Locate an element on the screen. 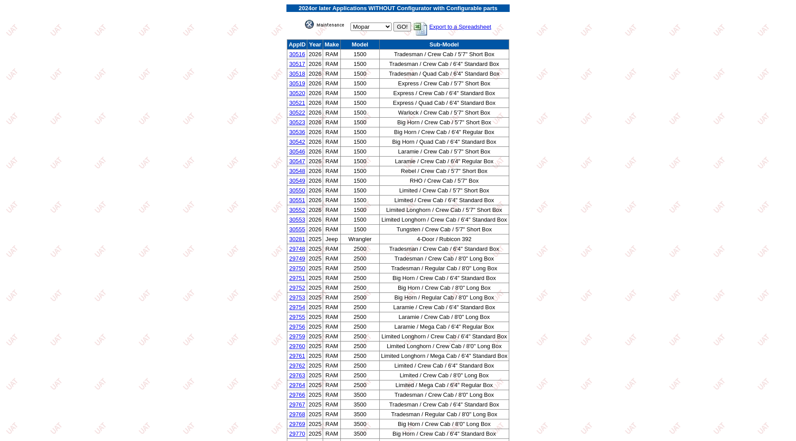 The height and width of the screenshot is (441, 796). td: Sub-Model is located at coordinates (444, 45).